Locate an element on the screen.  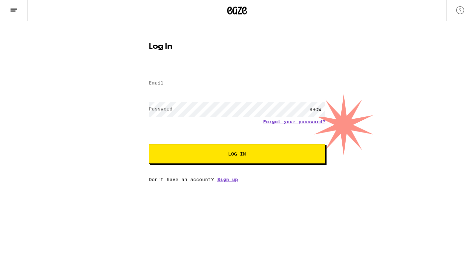
label: Password is located at coordinates (161, 109).